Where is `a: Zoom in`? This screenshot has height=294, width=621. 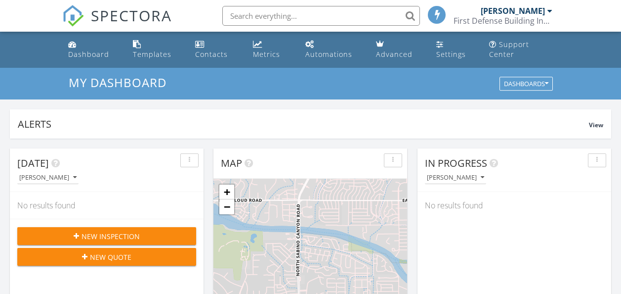 a: Zoom in is located at coordinates (227, 192).